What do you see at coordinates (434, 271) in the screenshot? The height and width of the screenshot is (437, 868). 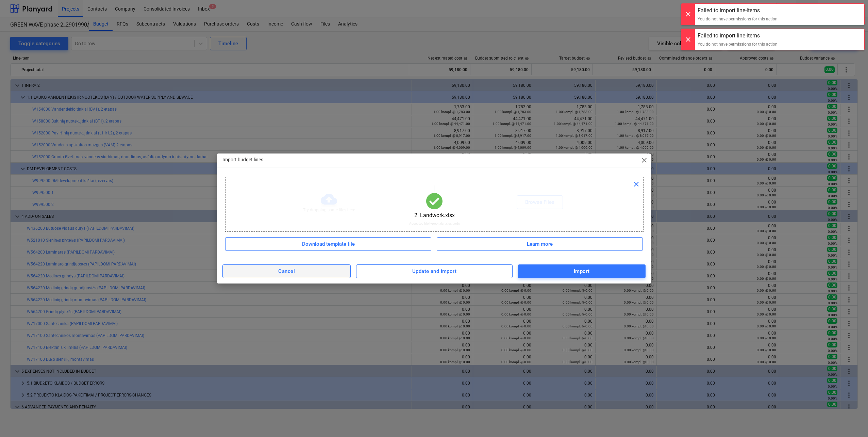 I see `button: Update and import` at bounding box center [434, 271].